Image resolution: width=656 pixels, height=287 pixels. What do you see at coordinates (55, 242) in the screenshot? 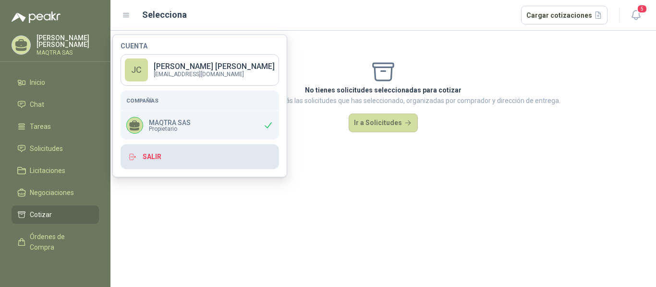
I see `a: Órdenes de Compra` at bounding box center [55, 242].